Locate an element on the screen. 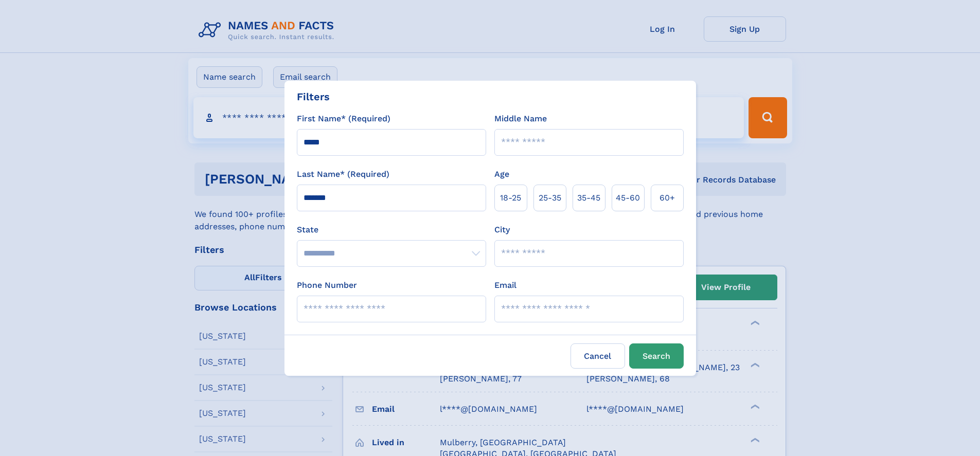 The width and height of the screenshot is (980, 456). span: 60+ is located at coordinates (668, 199).